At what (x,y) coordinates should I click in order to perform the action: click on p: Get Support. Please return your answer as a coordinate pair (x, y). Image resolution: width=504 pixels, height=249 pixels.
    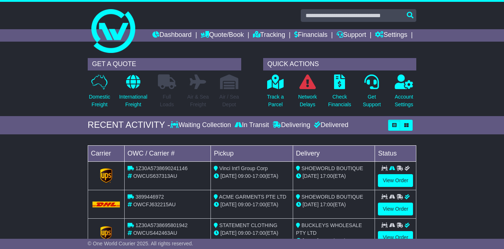
    Looking at the image, I should click on (371, 101).